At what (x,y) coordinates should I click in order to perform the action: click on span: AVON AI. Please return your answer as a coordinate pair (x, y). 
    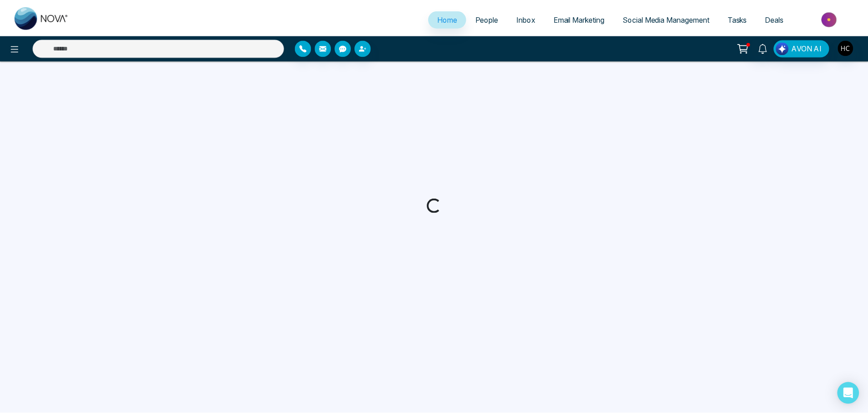
    Looking at the image, I should click on (811, 48).